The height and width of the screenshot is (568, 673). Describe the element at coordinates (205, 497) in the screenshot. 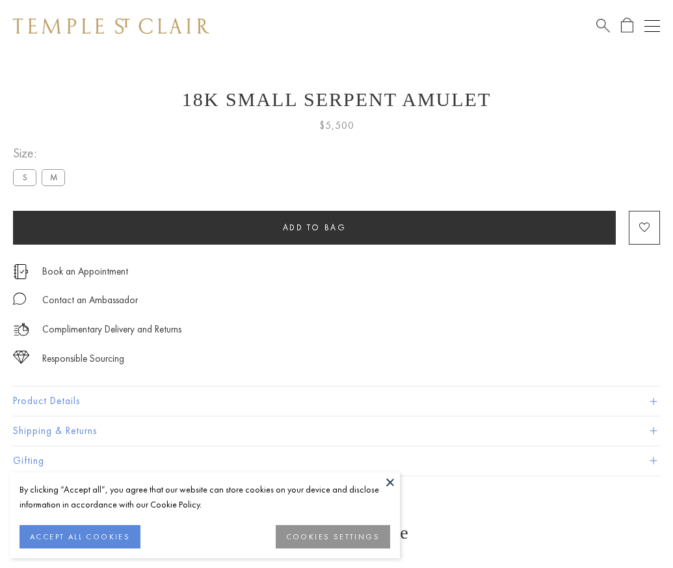

I see `div: By clicking “Accept all”, you agree that our website can store cookies on your device and disclos...` at that location.